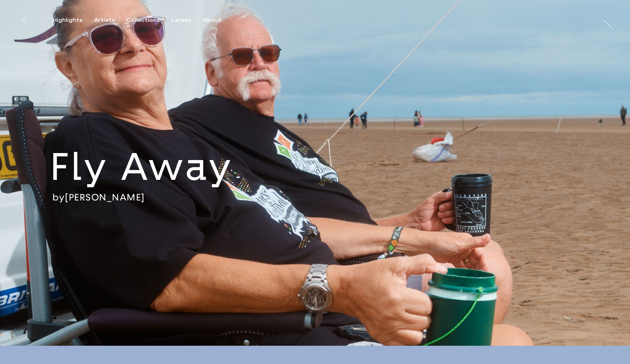 This screenshot has width=630, height=364. I want to click on button: Highlights, so click(73, 21).